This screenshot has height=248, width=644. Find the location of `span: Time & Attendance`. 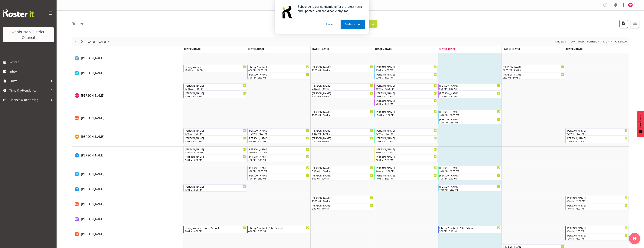

span: Time & Attendance is located at coordinates (29, 90).